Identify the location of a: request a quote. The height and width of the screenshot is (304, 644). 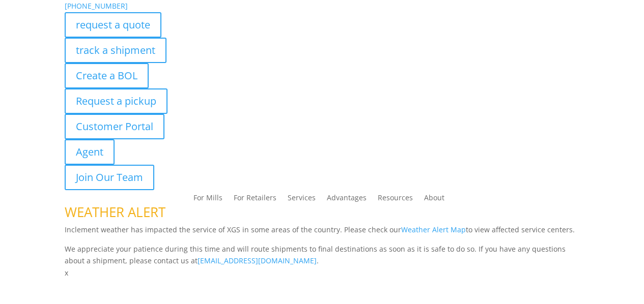
(113, 25).